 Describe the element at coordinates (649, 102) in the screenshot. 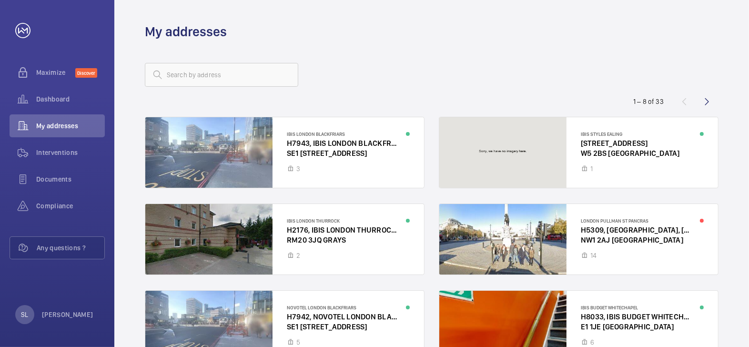

I see `div: 1 – 8 of 33` at that location.